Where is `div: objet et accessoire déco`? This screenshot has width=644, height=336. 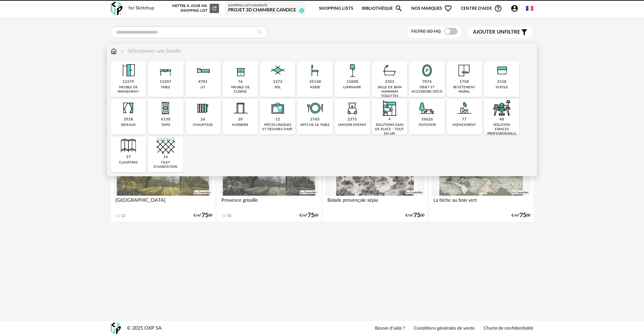 div: objet et accessoire déco is located at coordinates (427, 89).